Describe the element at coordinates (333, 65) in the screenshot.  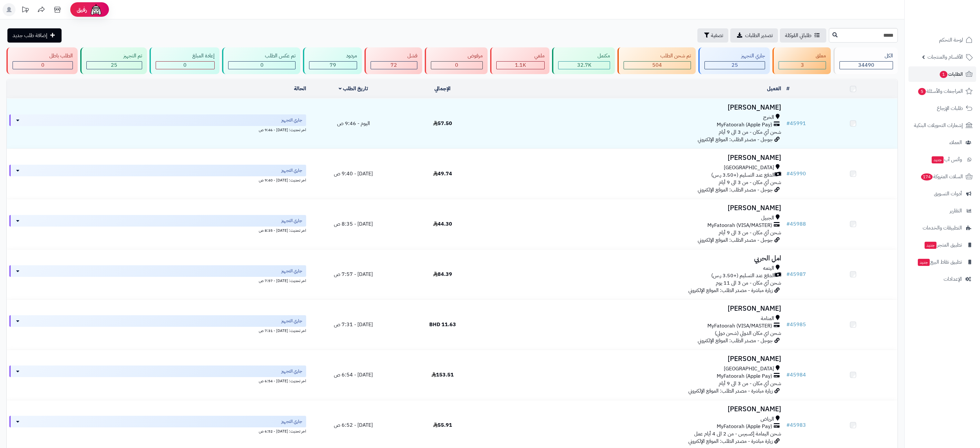
I see `span: 79` at that location.